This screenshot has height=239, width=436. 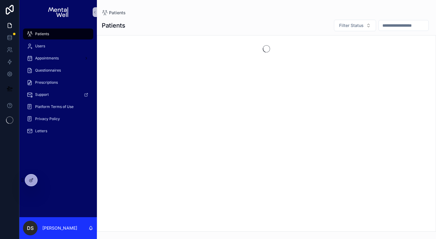 I want to click on span: Questionnaires, so click(x=48, y=70).